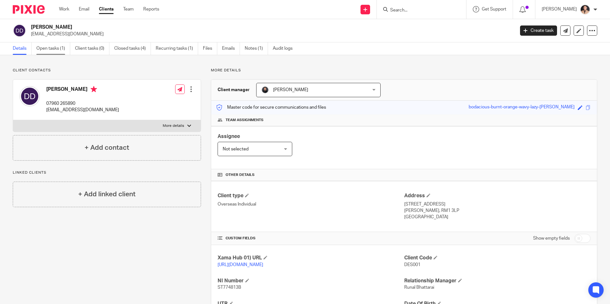 The image size is (610, 304). I want to click on span: Not selected, so click(235, 149).